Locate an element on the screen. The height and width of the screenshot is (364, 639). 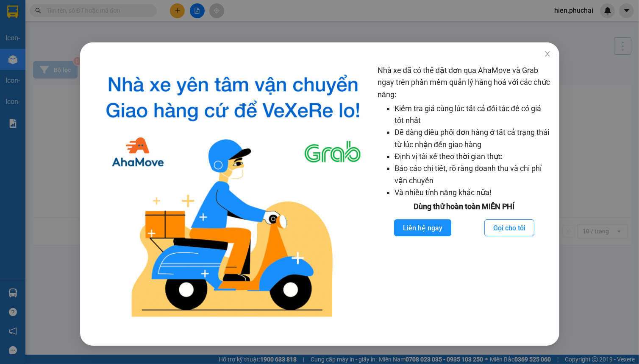
span: close is located at coordinates (548, 54).